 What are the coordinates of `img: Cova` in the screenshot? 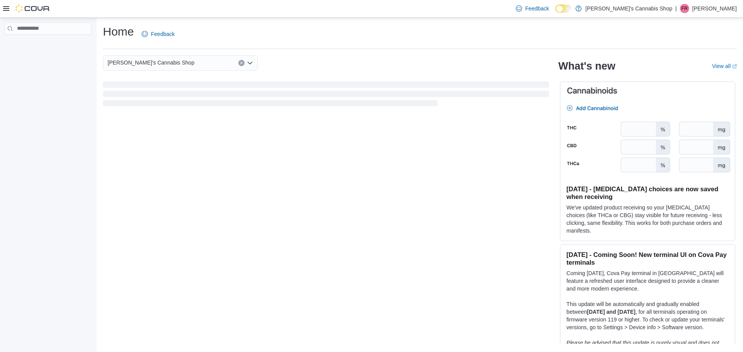 It's located at (33, 9).